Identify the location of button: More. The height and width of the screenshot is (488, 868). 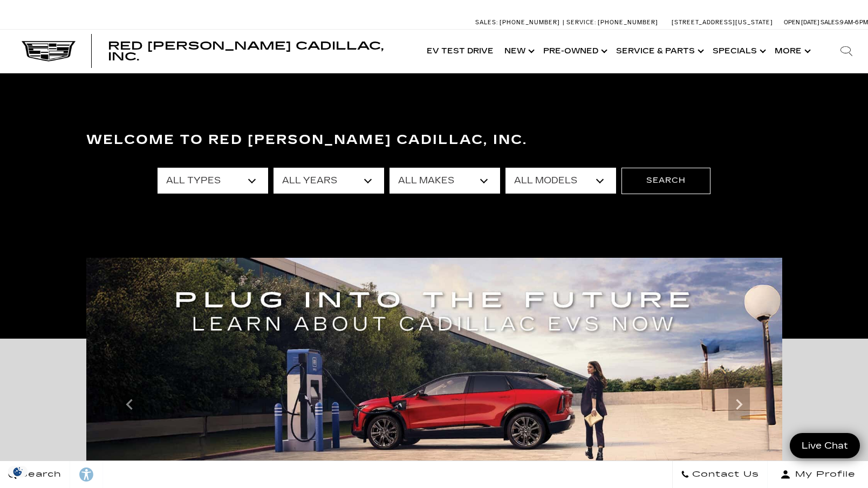
(791, 51).